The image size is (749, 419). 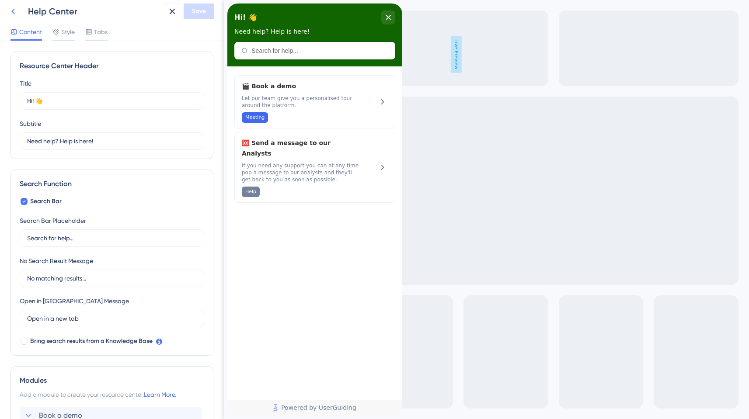 I want to click on button: Save, so click(x=199, y=11).